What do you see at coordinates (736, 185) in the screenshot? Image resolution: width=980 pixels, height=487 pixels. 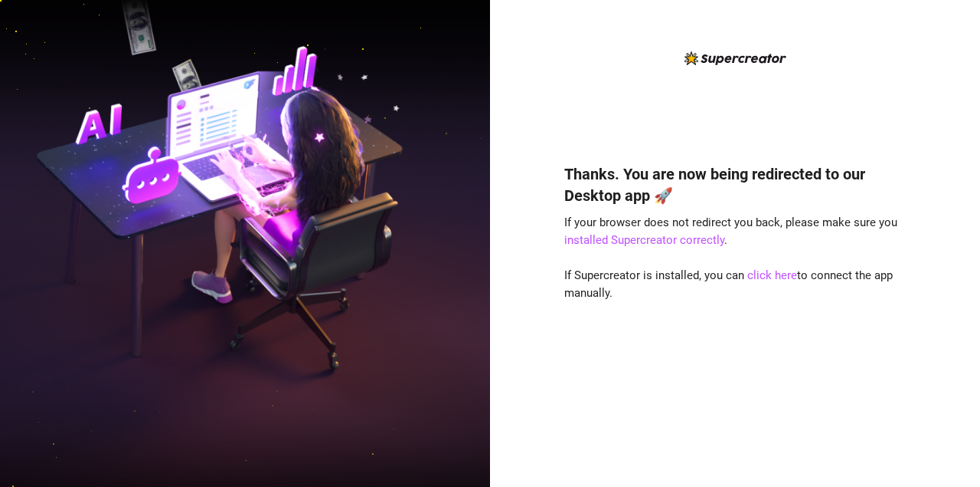 I see `h4: Thanks. You are now being redirected to our Desktop app 🚀` at bounding box center [736, 185].